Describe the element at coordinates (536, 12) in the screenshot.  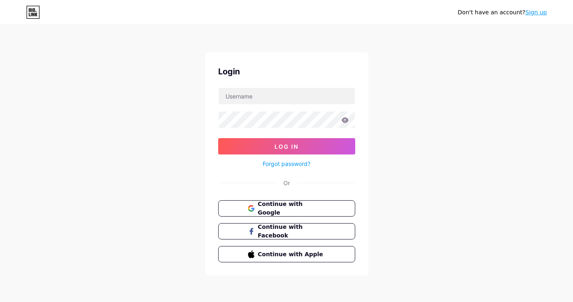
I see `a: Sign up` at that location.